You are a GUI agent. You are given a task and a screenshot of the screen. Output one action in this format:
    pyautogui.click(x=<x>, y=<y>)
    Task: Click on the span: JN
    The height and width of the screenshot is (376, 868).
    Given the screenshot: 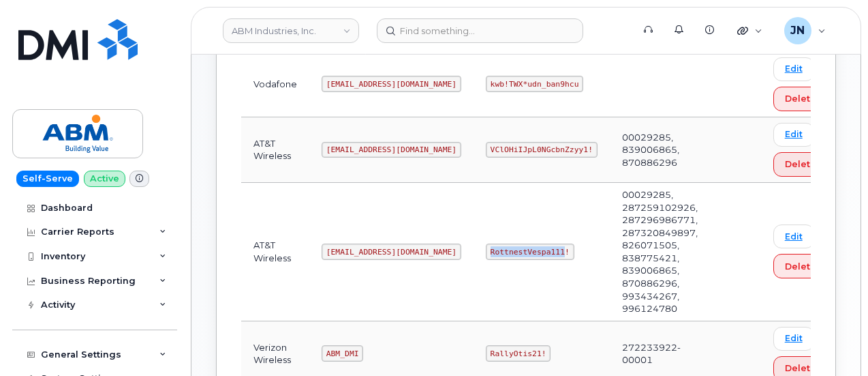 What is the action you would take?
    pyautogui.click(x=797, y=31)
    